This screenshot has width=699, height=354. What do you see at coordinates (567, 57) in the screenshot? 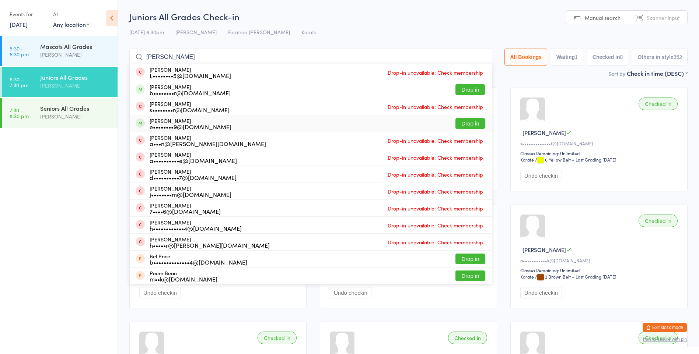
I see `button: Waiting1` at bounding box center [567, 57].